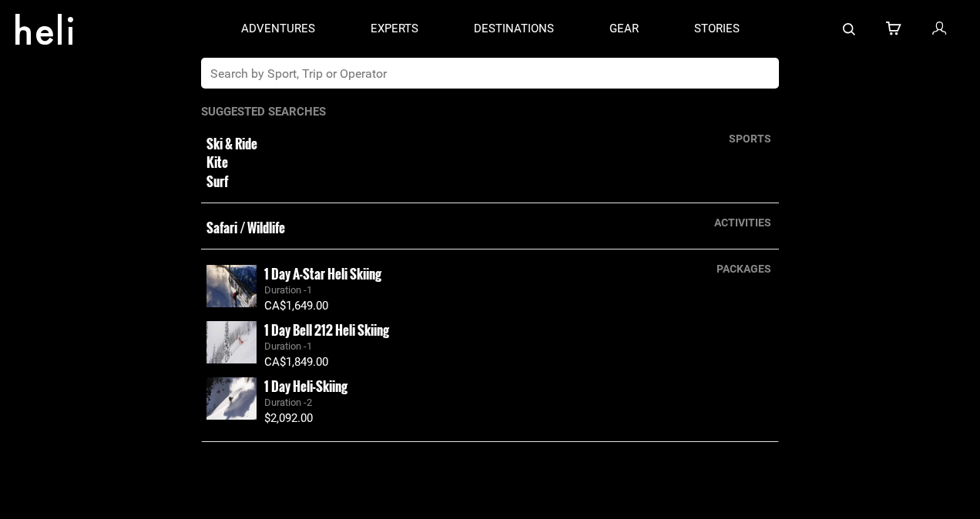  I want to click on small: Surf, so click(433, 181).